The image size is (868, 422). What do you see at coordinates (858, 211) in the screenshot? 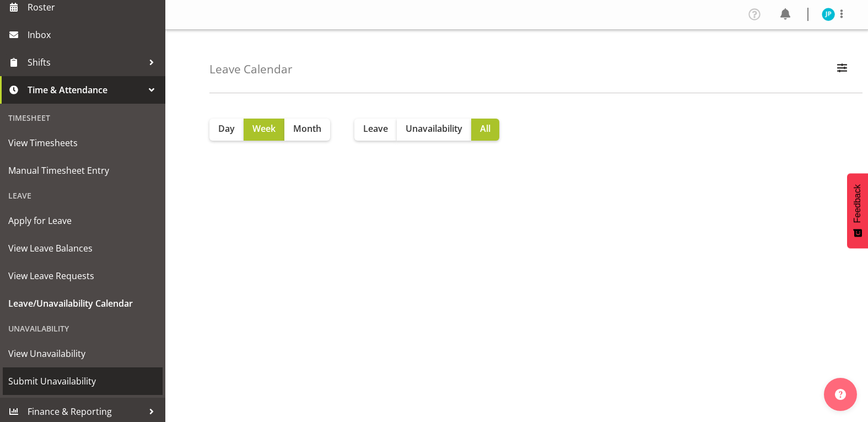
I see `button: Feedback - Show survey` at bounding box center [858, 211].